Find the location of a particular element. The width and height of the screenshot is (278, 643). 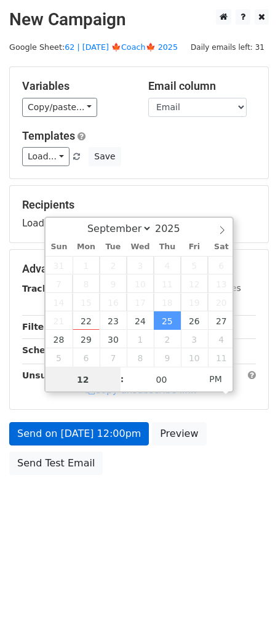

span: Sun is located at coordinates (59, 247).